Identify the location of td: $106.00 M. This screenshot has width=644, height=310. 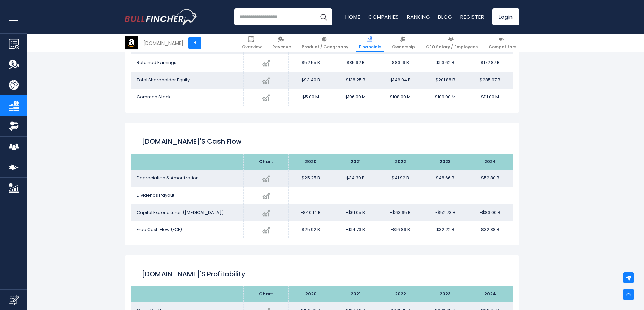
(355, 97).